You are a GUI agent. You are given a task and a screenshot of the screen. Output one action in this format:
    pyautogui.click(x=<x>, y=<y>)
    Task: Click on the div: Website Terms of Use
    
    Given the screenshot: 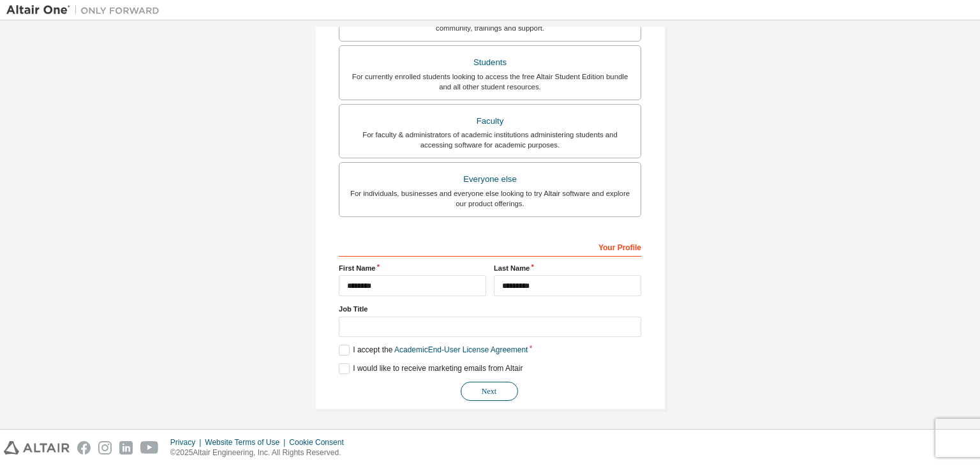 What is the action you would take?
    pyautogui.click(x=247, y=442)
    